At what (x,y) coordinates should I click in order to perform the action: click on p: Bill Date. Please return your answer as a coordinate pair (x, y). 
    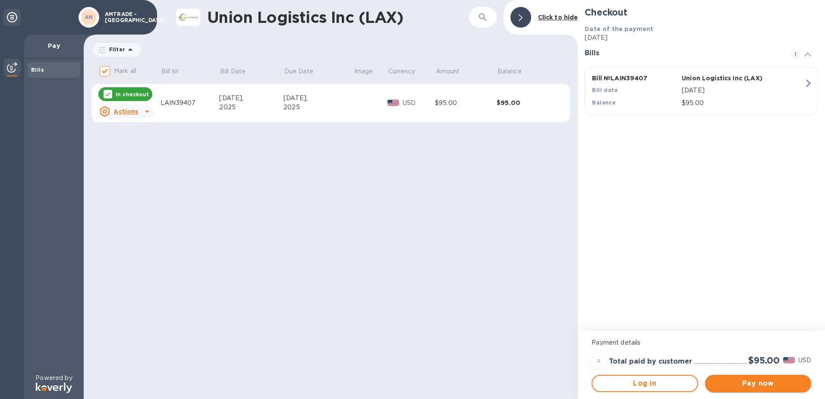
    Looking at the image, I should click on (233, 71).